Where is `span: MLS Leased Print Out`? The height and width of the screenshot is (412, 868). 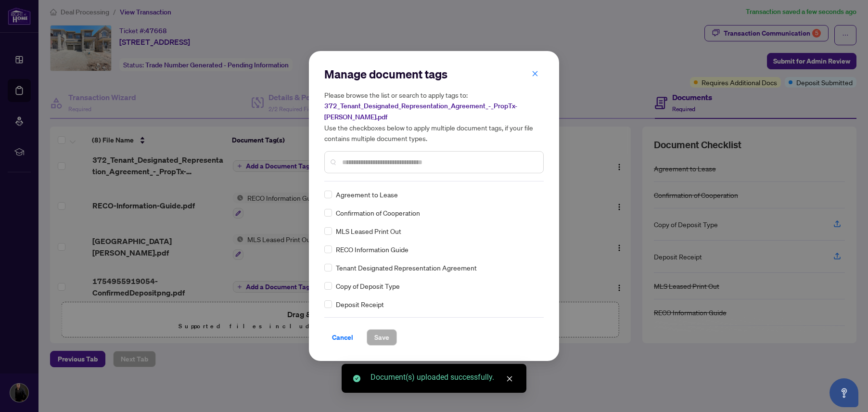 span: MLS Leased Print Out is located at coordinates (369, 231).